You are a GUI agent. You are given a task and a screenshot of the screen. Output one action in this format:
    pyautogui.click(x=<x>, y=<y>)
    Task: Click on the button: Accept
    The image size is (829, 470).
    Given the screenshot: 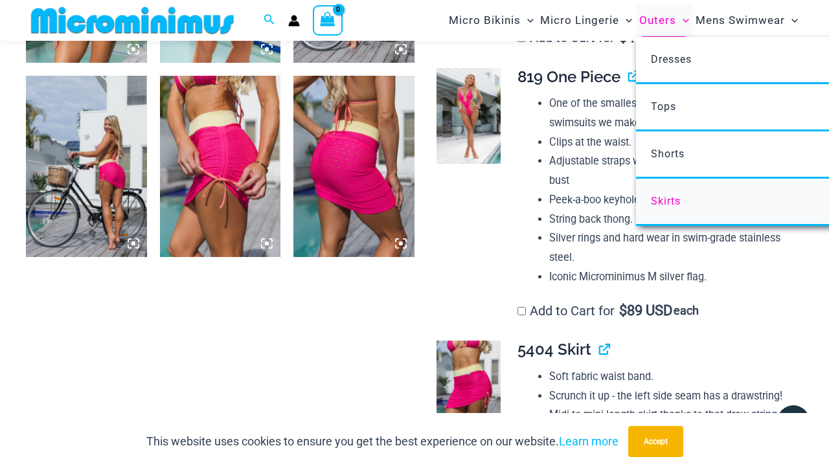 What is the action you would take?
    pyautogui.click(x=656, y=442)
    